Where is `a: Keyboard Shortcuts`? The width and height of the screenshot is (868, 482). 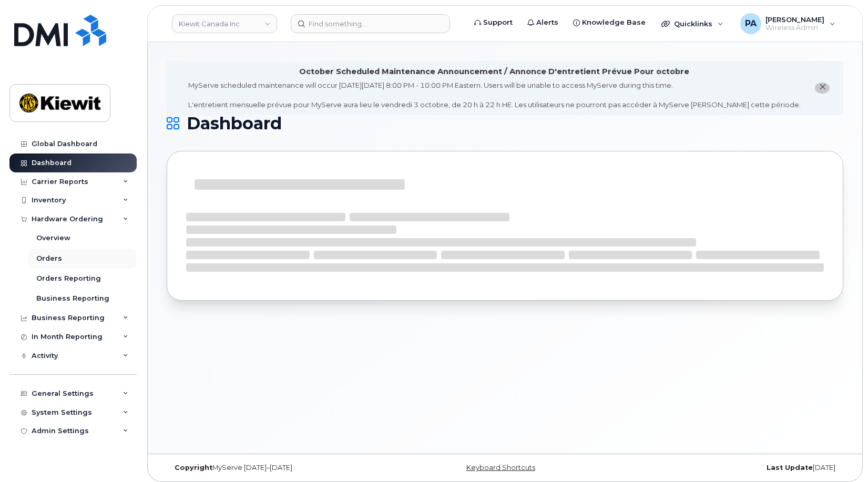
a: Keyboard Shortcuts is located at coordinates (501, 468).